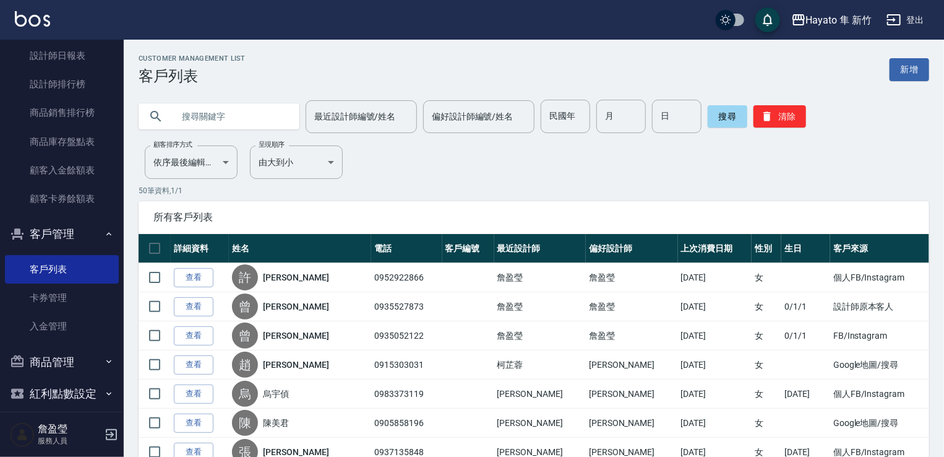  Describe the element at coordinates (245, 277) in the screenshot. I see `div: 許` at that location.